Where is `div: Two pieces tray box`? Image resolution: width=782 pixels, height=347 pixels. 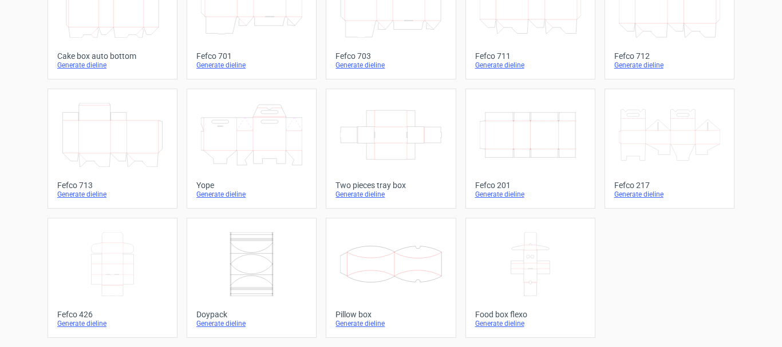
div: Two pieces tray box is located at coordinates (390, 185).